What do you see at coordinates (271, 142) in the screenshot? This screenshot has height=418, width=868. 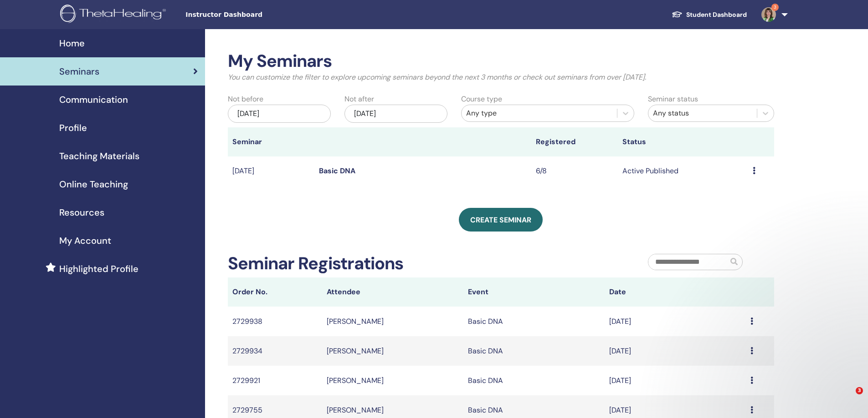 I see `th: Seminar` at bounding box center [271, 142].